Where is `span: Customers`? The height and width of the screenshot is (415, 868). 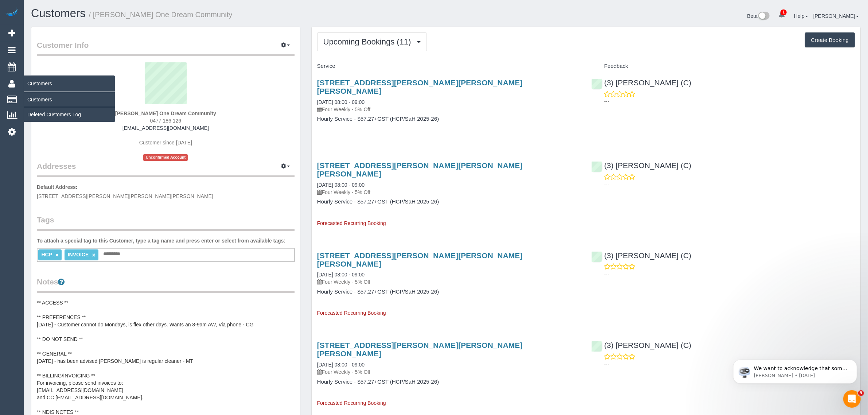
span: Customers is located at coordinates (69, 83).